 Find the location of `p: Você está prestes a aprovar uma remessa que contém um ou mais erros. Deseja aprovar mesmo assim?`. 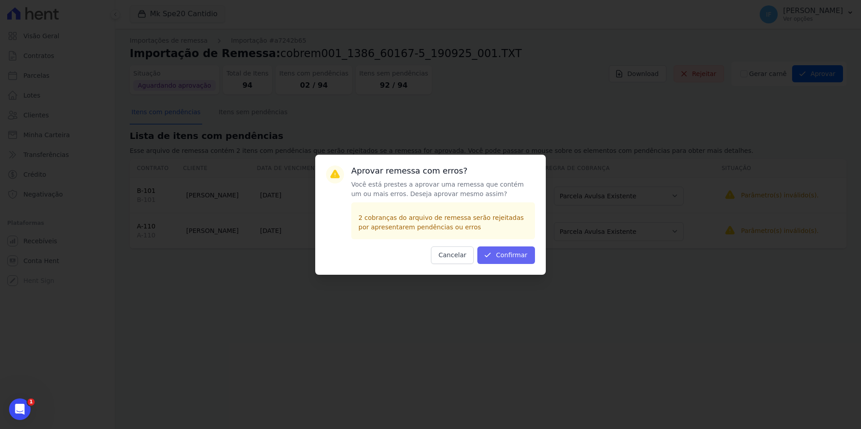

p: Você está prestes a aprovar uma remessa que contém um ou mais erros. Deseja aprovar mesmo assim? is located at coordinates (443, 189).